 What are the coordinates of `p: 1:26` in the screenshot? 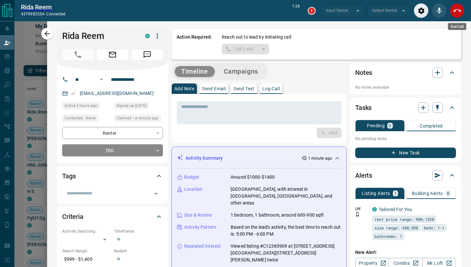 It's located at (296, 10).